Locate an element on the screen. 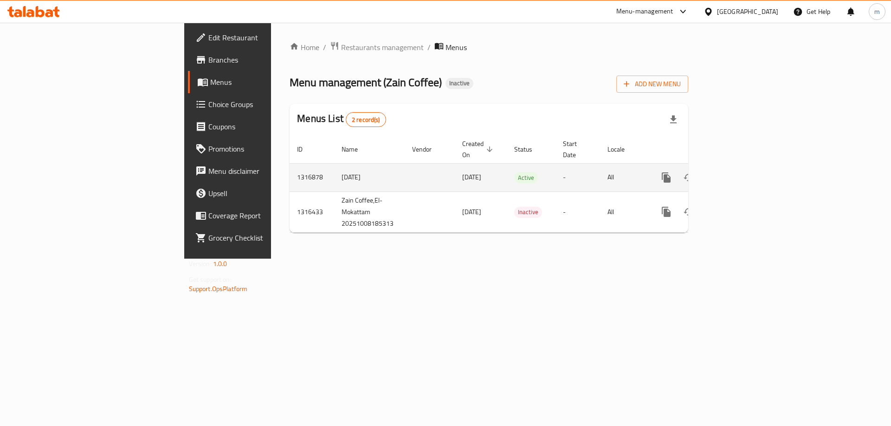 The height and width of the screenshot is (426, 891). span: Start Date is located at coordinates (576, 149).